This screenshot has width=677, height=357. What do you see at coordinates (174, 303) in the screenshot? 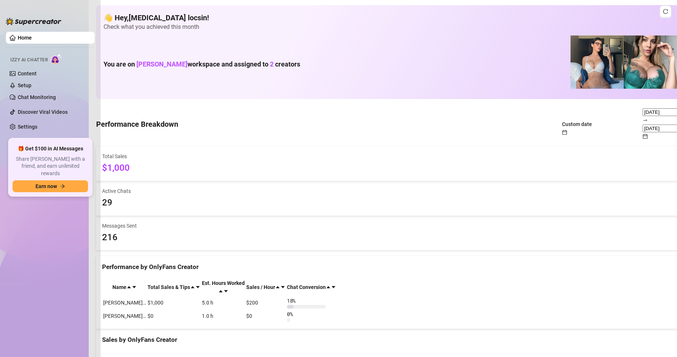
I see `td: $1,000` at bounding box center [174, 303].